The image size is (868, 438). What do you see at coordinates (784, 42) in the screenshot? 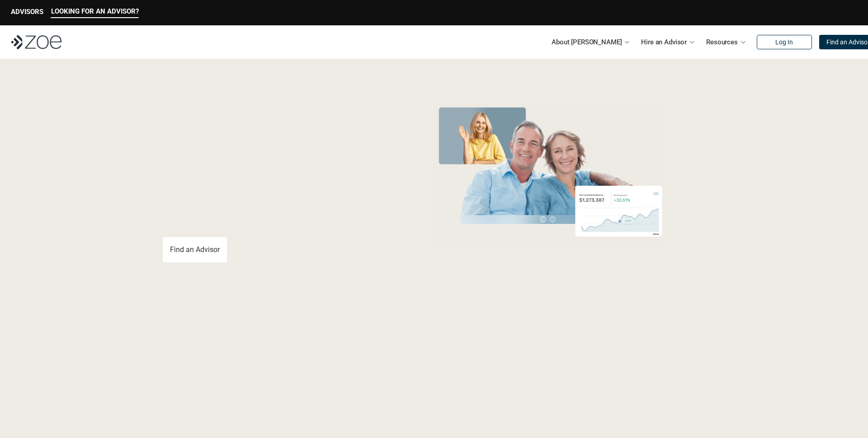
I see `p: Log In` at bounding box center [784, 42].